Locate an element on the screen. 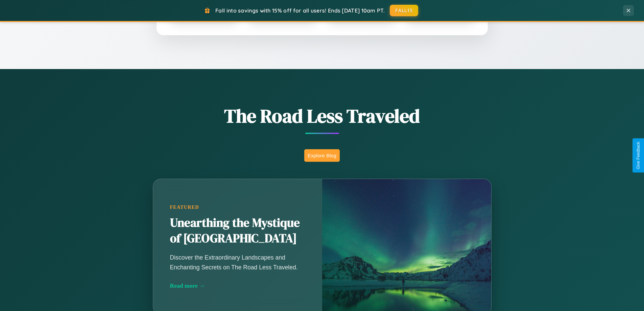 The width and height of the screenshot is (644, 311). div: Read more → is located at coordinates (238, 285).